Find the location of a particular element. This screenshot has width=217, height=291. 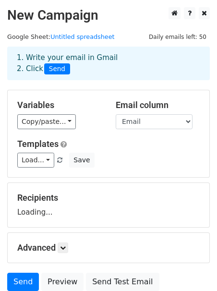

a: Load... is located at coordinates (36, 160).